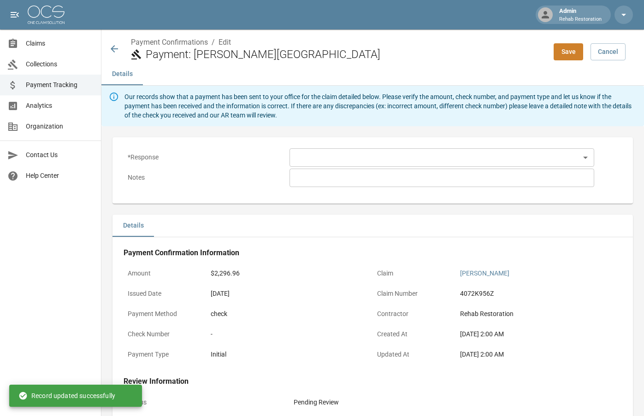  I want to click on div: Admin, so click(580, 15).